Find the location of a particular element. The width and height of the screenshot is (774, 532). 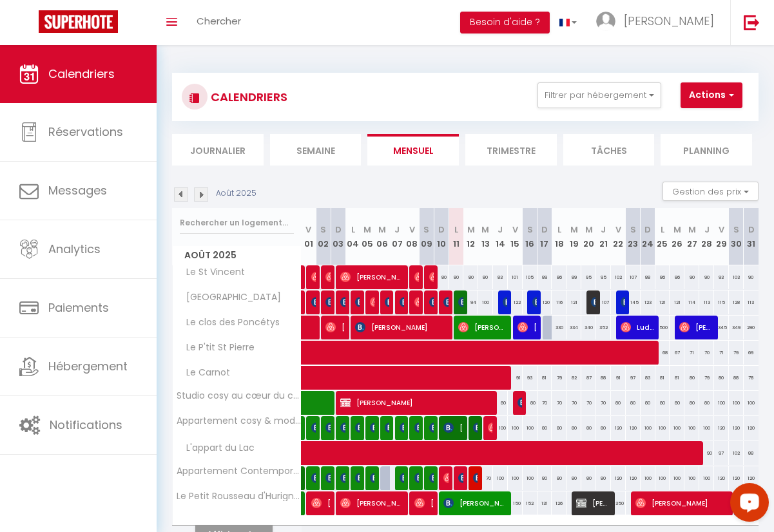

div: 105 is located at coordinates (530, 277).